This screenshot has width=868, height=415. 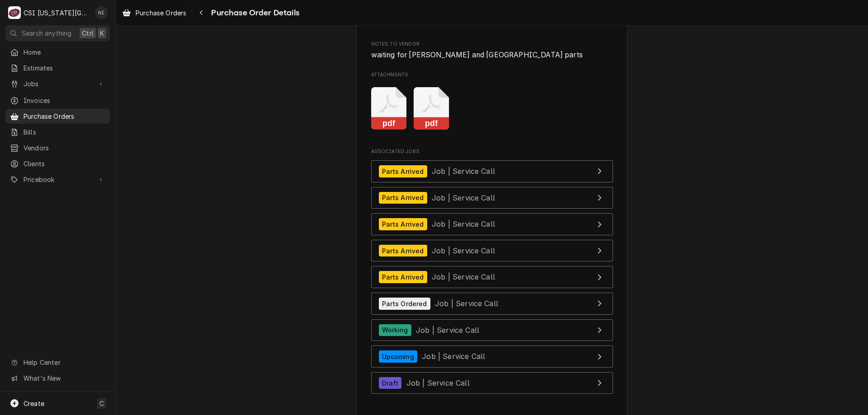 I want to click on div: Nate Ingram's Avatar, so click(x=102, y=13).